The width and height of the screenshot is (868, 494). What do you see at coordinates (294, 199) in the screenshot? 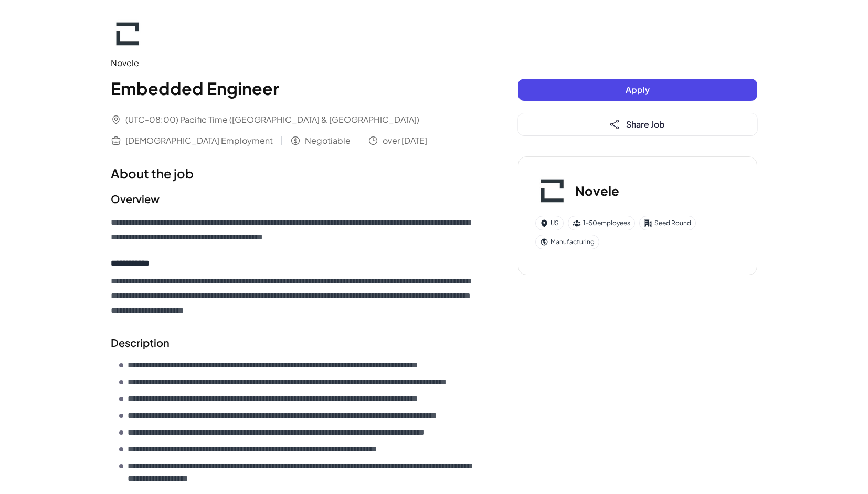
I see `h2: Overview` at bounding box center [294, 199].